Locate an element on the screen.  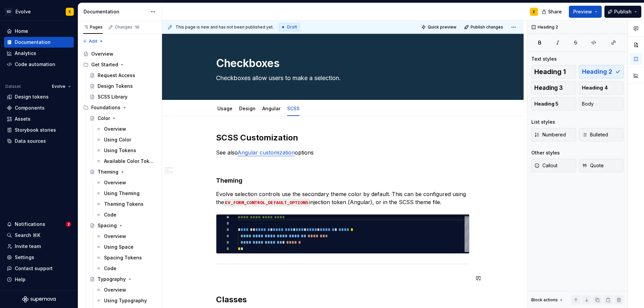
h2: Classes is located at coordinates (343, 300).